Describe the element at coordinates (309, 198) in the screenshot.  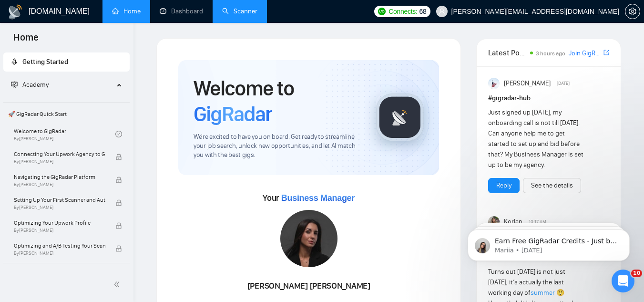
I see `span: Your` at that location.